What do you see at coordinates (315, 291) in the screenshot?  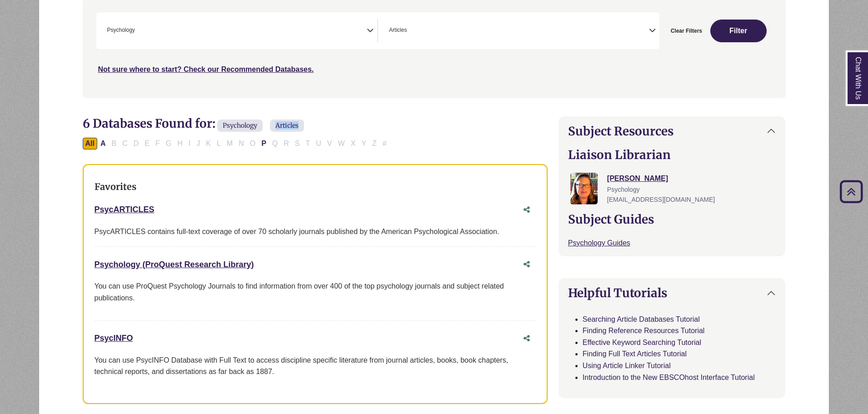 I see `p: You can use ProQuest Psychology Journals to find information from over 400 of the top psychology ...` at bounding box center [315, 291].